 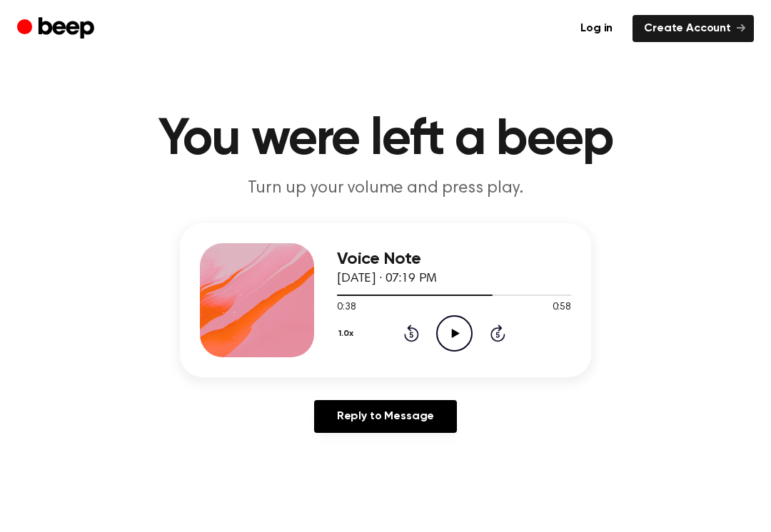 What do you see at coordinates (385, 140) in the screenshot?
I see `h1: You were left a beep` at bounding box center [385, 140].